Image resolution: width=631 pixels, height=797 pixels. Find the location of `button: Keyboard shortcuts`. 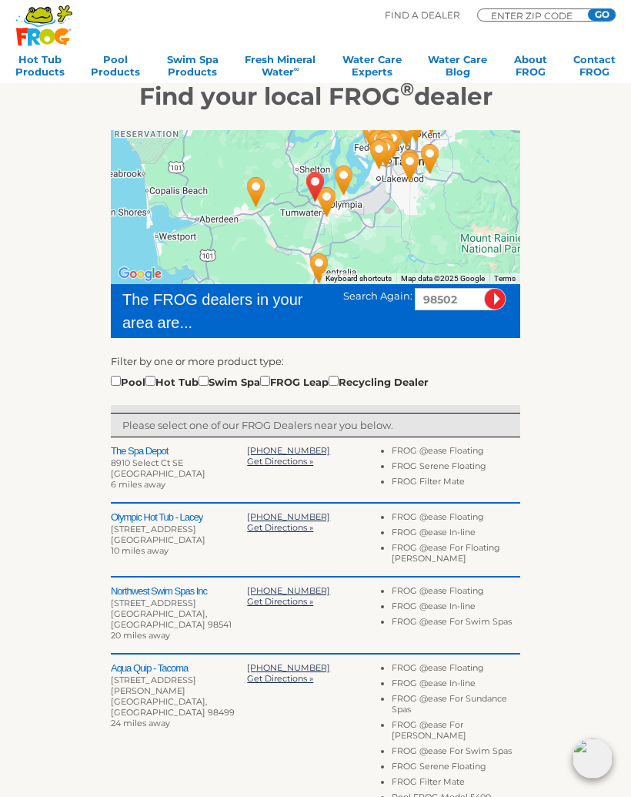

button: Keyboard shortcuts is located at coordinates (359, 279).